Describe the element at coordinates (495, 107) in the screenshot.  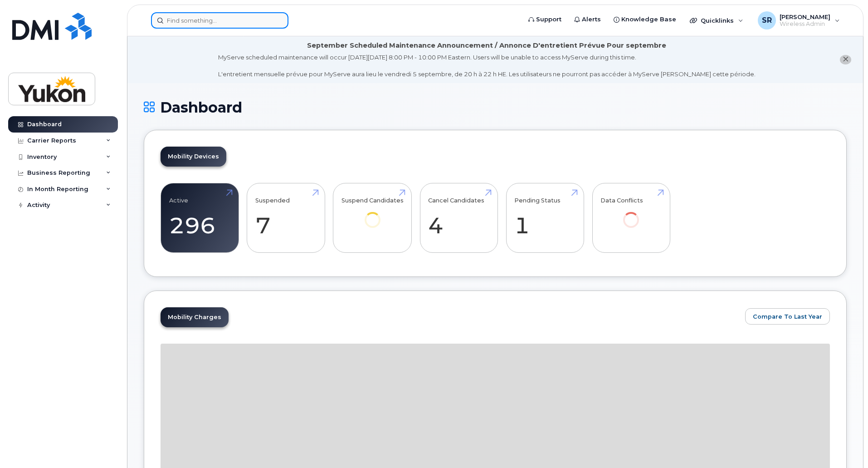
I see `h1: Dashboard` at that location.